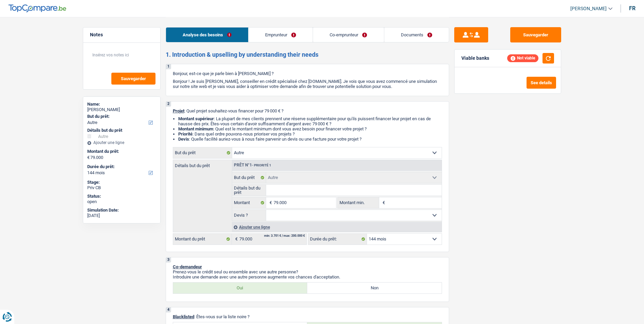 This screenshot has width=644, height=324. Describe the element at coordinates (168, 310) in the screenshot. I see `div: 4` at that location.